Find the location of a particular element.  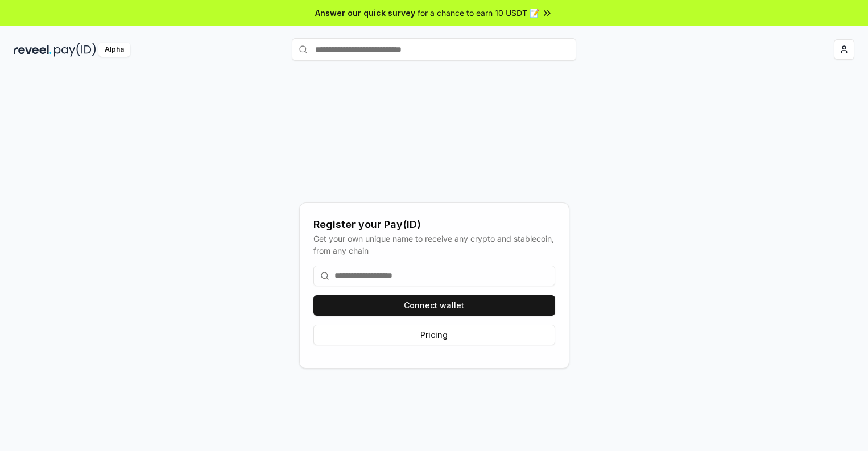

span: for a chance to earn 10 USDT 📝 is located at coordinates (478, 13).